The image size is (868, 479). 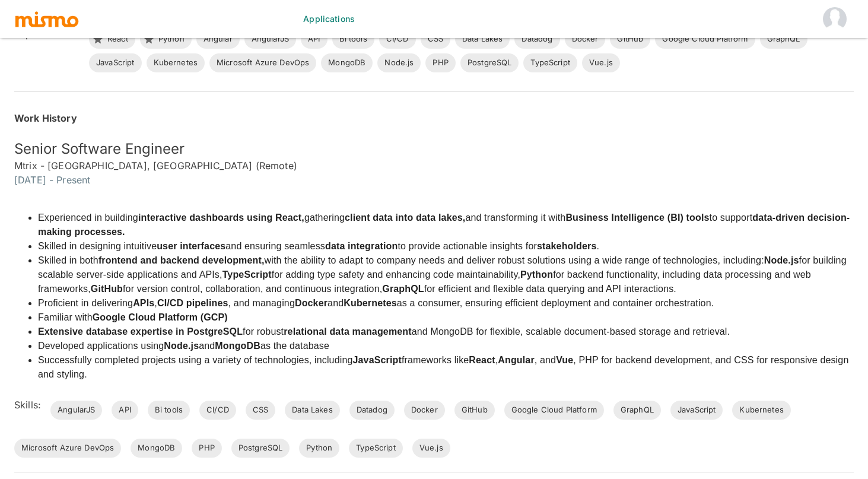 I want to click on strong: Google Cloud Platform (GCP), so click(x=160, y=317).